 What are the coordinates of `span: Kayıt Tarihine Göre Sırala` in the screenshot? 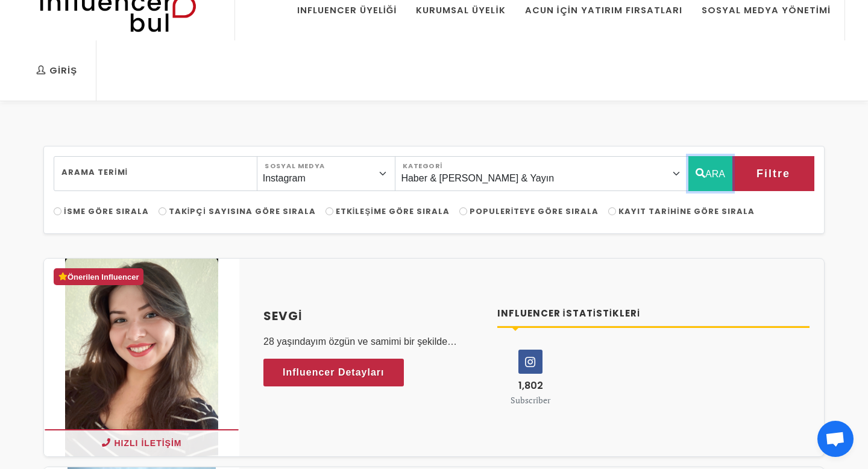 It's located at (686, 212).